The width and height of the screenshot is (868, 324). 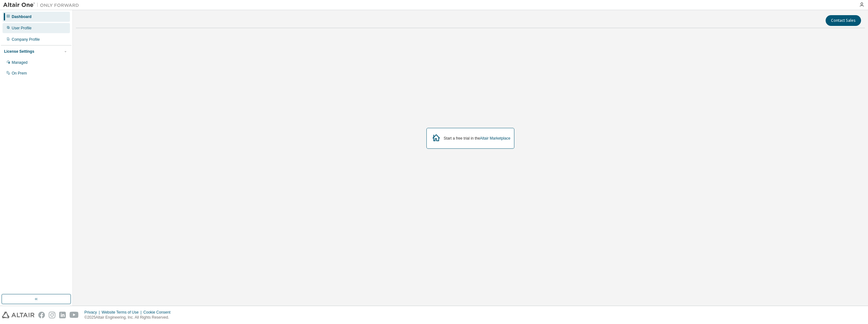 I want to click on div: Privacy, so click(x=93, y=313).